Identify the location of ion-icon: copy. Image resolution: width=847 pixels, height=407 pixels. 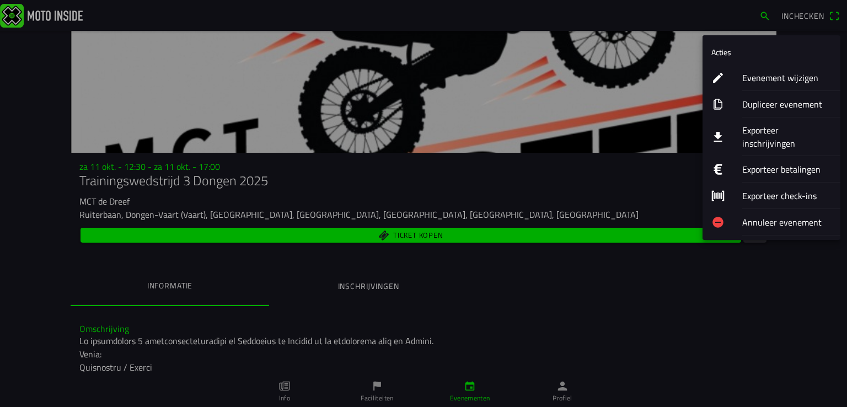
(718, 104).